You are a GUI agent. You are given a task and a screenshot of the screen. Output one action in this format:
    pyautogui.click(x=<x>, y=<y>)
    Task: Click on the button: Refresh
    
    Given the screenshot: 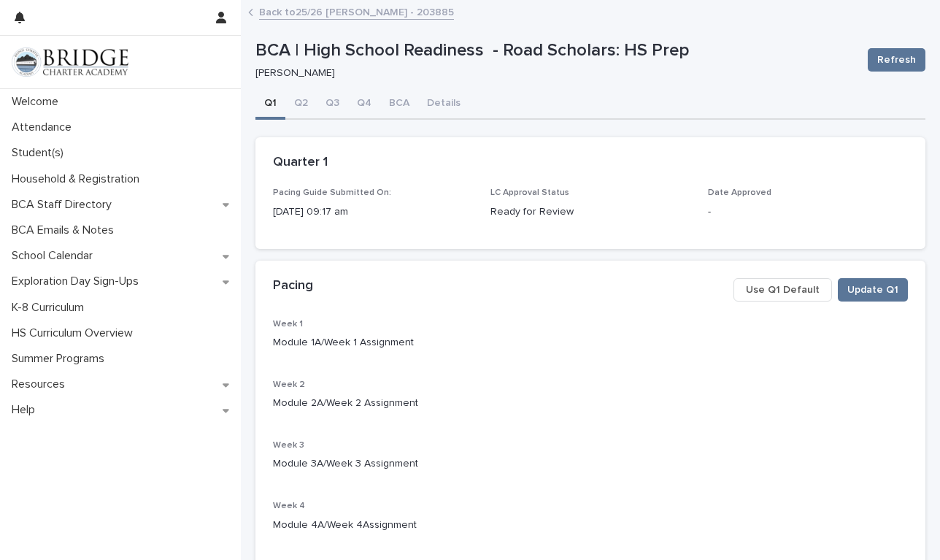 What is the action you would take?
    pyautogui.click(x=897, y=60)
    